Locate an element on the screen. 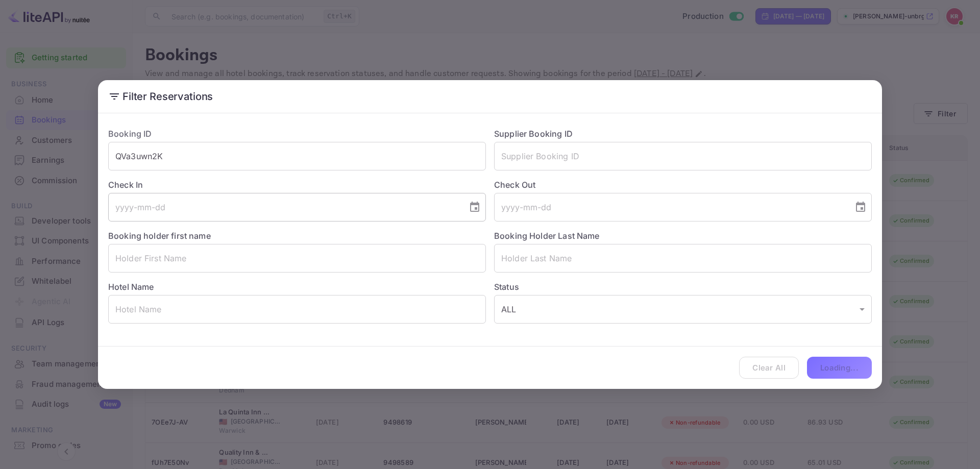  input: Holder Last Name is located at coordinates (683, 258).